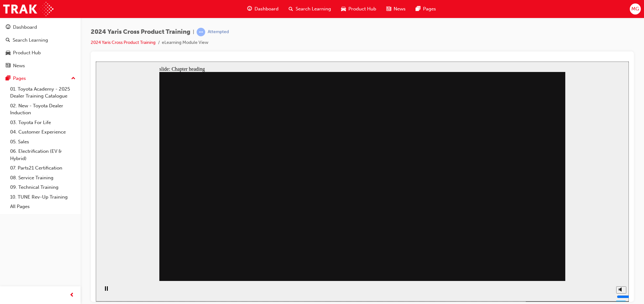  I want to click on a: Dashboard, so click(40, 27).